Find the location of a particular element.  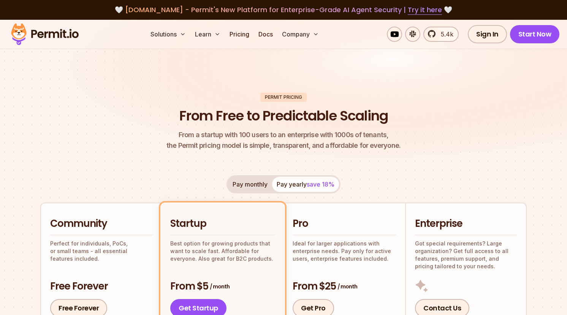

h3: Free Forever is located at coordinates (101, 286).